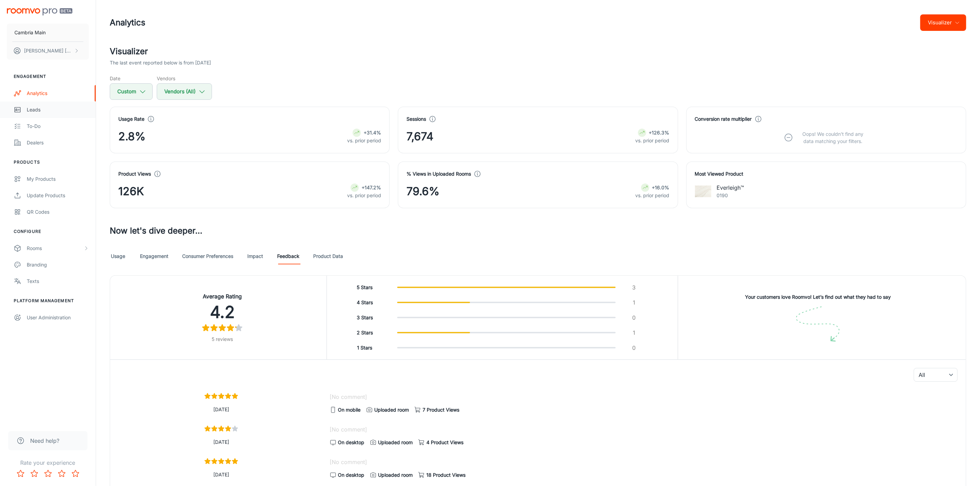 The height and width of the screenshot is (486, 980). I want to click on a: Consumer Preferences, so click(208, 256).